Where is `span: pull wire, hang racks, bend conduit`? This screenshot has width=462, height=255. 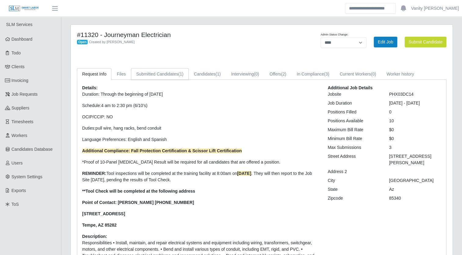 span: pull wire, hang racks, bend conduit is located at coordinates (129, 128).